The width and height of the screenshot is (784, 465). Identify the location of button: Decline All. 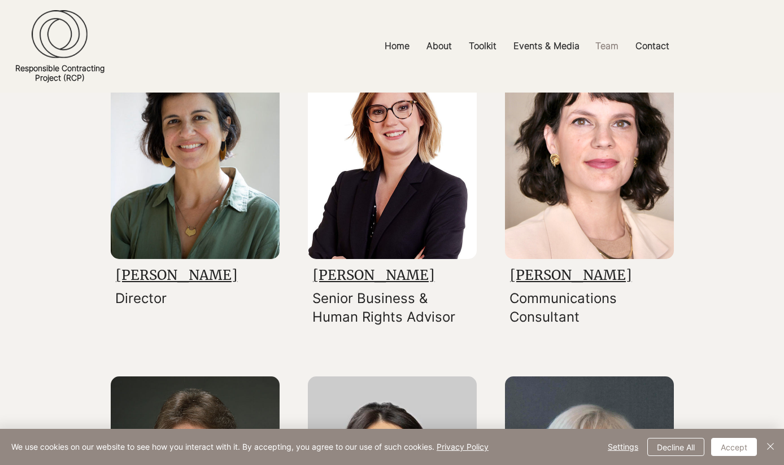
(675, 447).